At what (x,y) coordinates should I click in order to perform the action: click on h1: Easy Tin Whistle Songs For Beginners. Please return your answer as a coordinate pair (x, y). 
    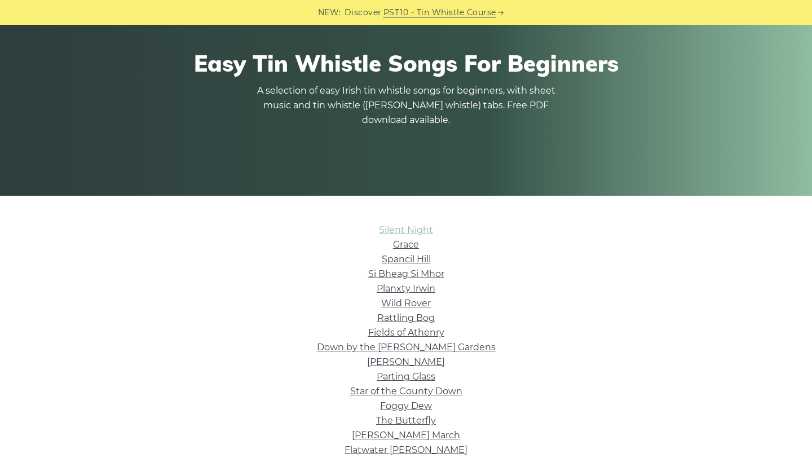
    Looking at the image, I should click on (406, 63).